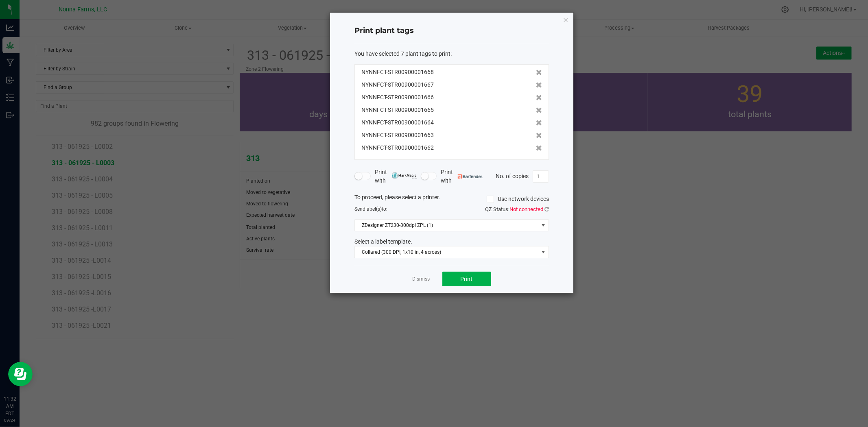  What do you see at coordinates (467, 279) in the screenshot?
I see `button: Print` at bounding box center [467, 279].